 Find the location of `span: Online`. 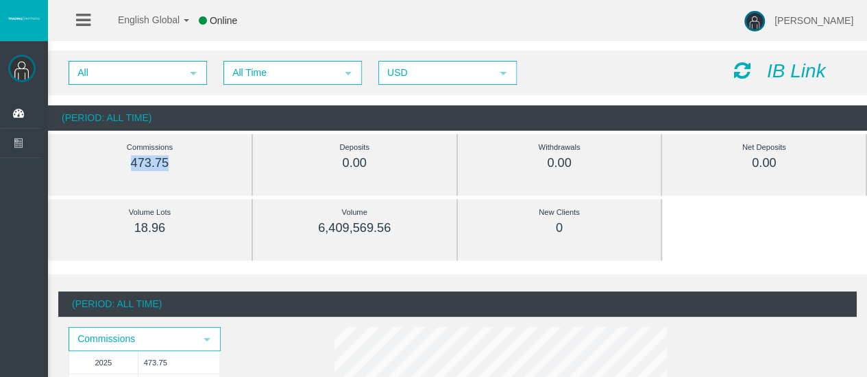

span: Online is located at coordinates (223, 21).